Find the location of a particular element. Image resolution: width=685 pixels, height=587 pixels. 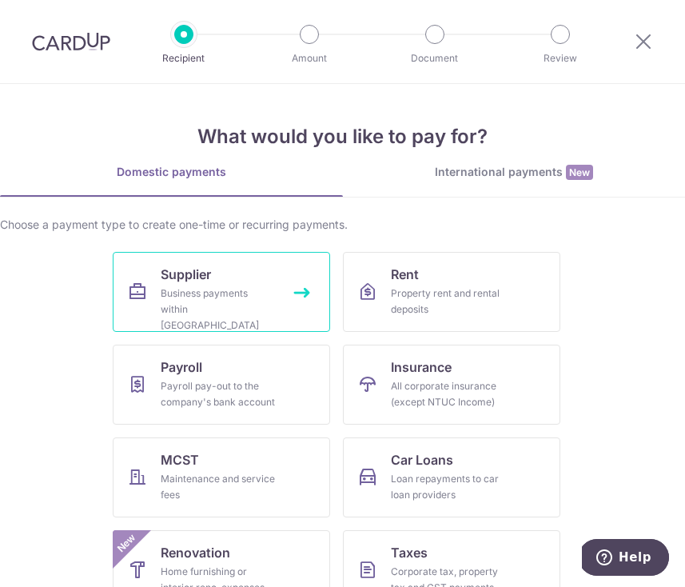

p: Document is located at coordinates (435, 58).